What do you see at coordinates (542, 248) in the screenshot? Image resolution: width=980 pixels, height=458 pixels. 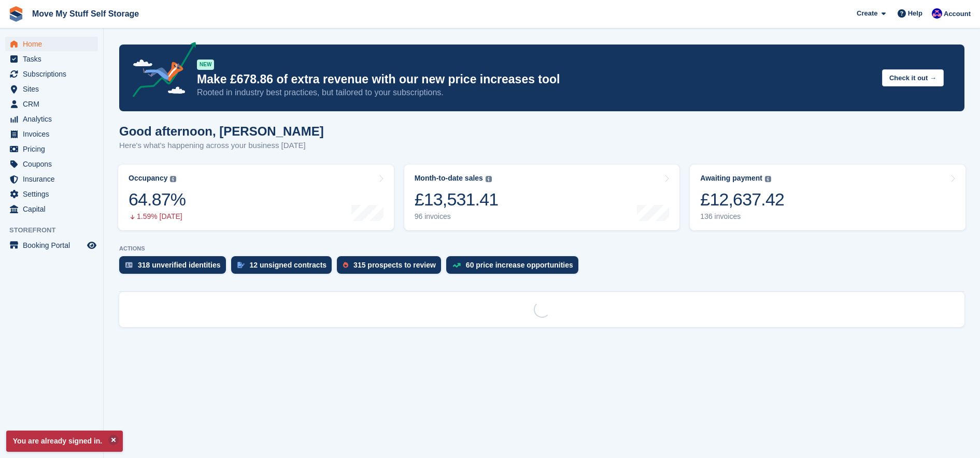 I see `p: ACTIONS` at bounding box center [542, 248].